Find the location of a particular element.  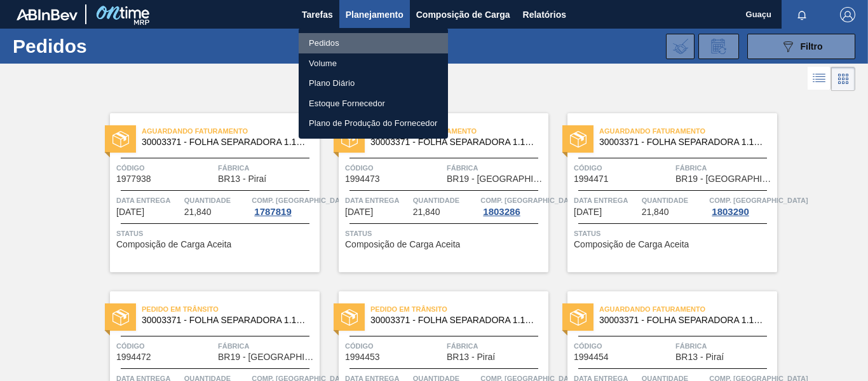

a: Plano Diário is located at coordinates (373, 84).